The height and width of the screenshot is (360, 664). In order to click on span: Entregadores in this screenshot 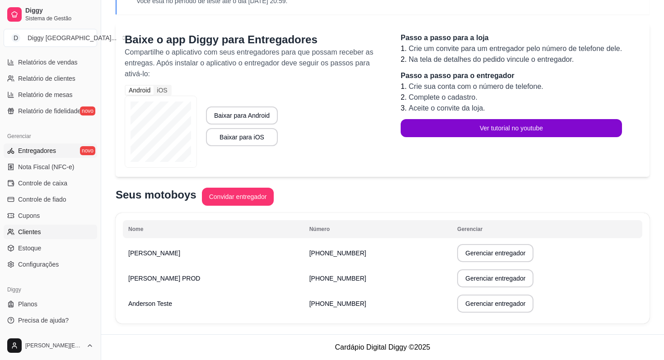, I will do `click(37, 151)`.